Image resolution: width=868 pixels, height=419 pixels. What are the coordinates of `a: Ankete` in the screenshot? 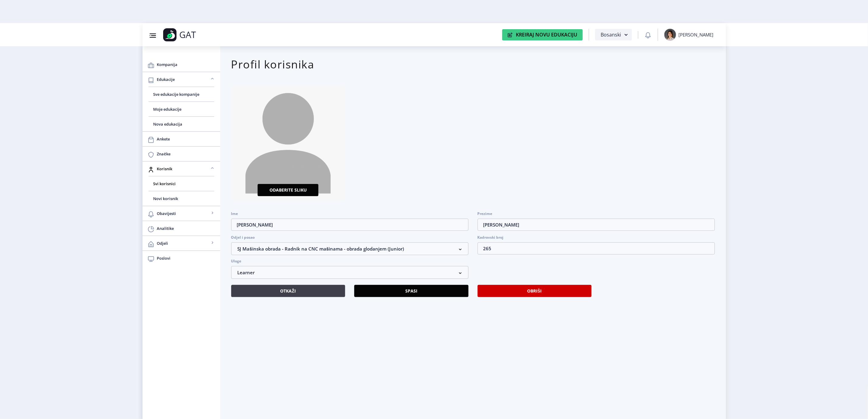 It's located at (181, 139).